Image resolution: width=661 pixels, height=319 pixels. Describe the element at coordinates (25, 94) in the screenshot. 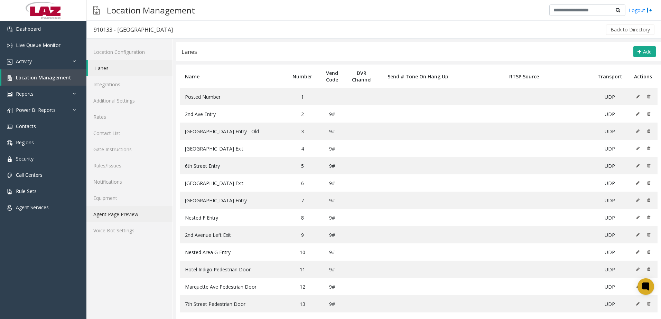

I see `span: Reports` at that location.